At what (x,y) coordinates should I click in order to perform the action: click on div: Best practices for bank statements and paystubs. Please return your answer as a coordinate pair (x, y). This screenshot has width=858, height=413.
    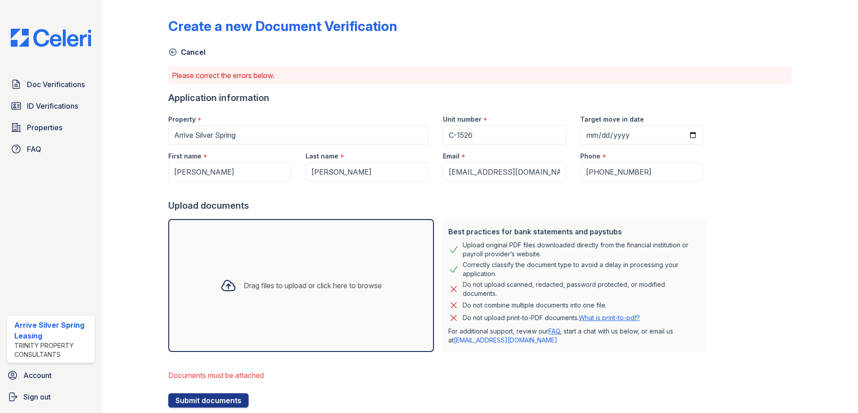
    Looking at the image, I should click on (574, 231).